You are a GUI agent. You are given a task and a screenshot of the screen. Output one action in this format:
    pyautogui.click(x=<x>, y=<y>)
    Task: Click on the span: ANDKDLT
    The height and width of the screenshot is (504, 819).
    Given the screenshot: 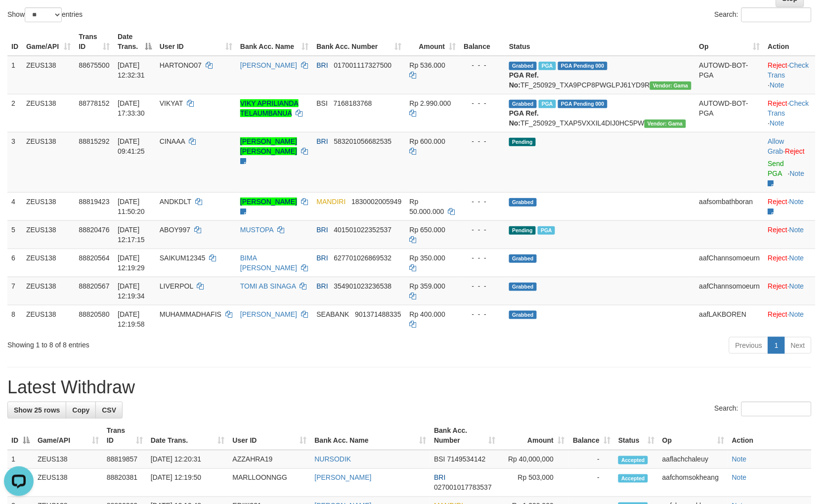 What is the action you would take?
    pyautogui.click(x=176, y=202)
    